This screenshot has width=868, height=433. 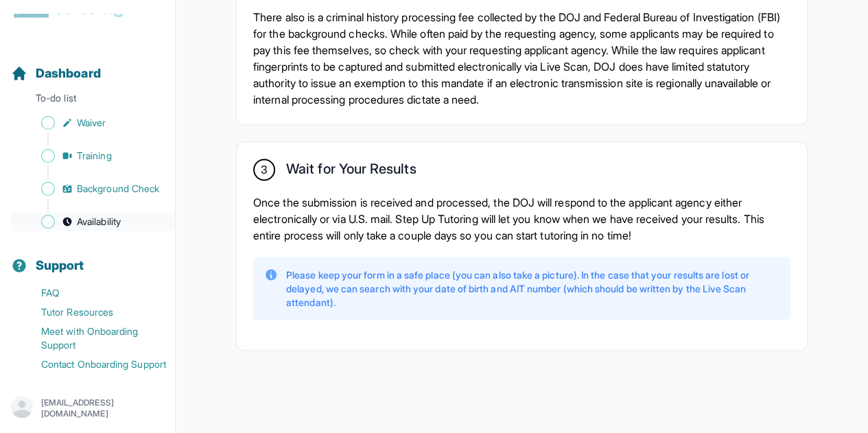 What do you see at coordinates (60, 266) in the screenshot?
I see `span: Support` at bounding box center [60, 266].